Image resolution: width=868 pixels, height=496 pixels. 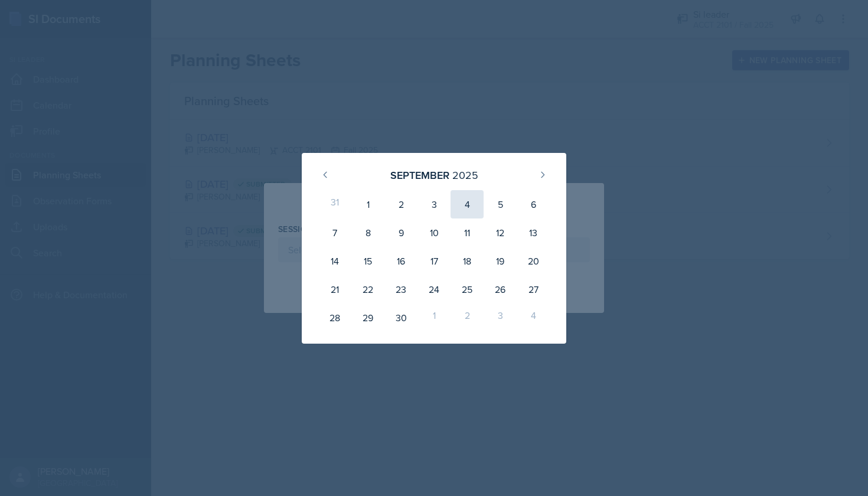 I want to click on div: 10, so click(x=434, y=233).